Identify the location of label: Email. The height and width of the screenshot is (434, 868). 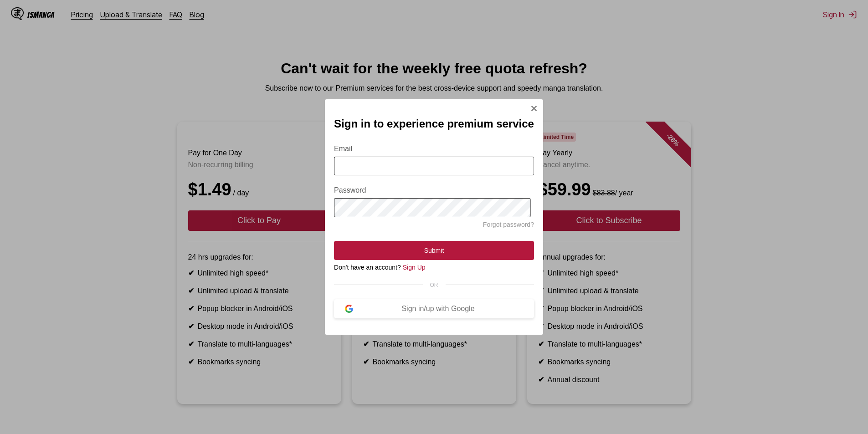
(434, 149).